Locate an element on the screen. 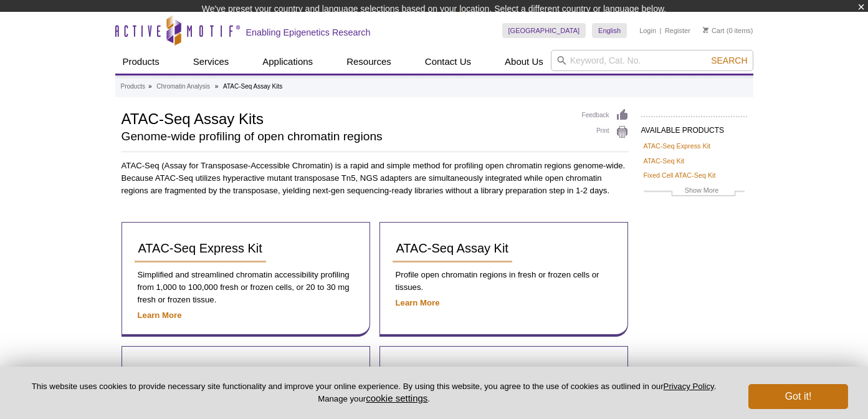  h2: Enabling Epigenetics Research is located at coordinates (309, 32).